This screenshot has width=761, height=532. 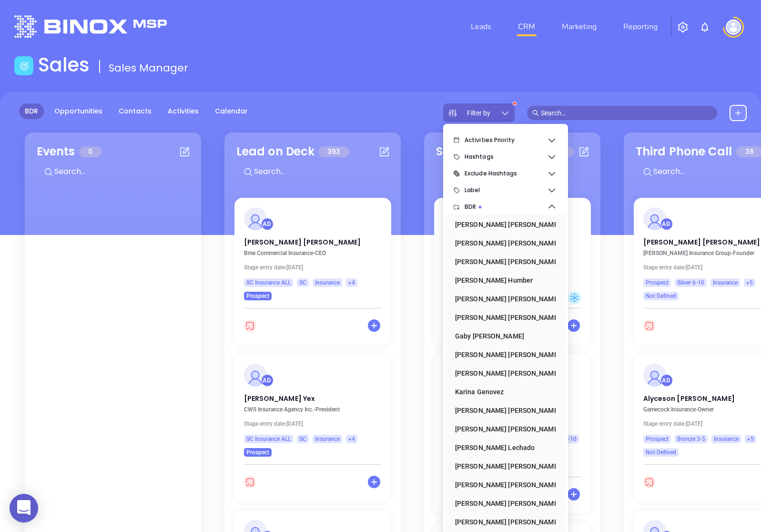 What do you see at coordinates (683, 151) in the screenshot?
I see `div: Third Phone Call` at bounding box center [683, 151].